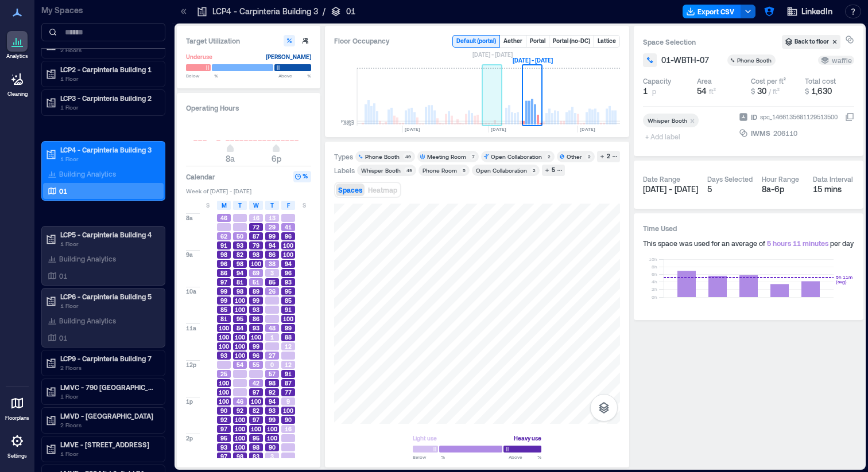 The width and height of the screenshot is (868, 472). Describe the element at coordinates (108, 149) in the screenshot. I see `p: LCP4 - Carpinteria Building 3` at that location.